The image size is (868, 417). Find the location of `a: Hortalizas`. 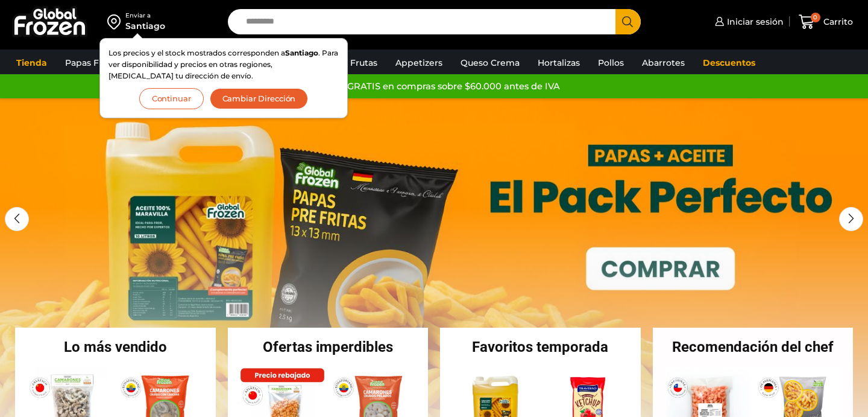

a: Hortalizas is located at coordinates (559, 63).